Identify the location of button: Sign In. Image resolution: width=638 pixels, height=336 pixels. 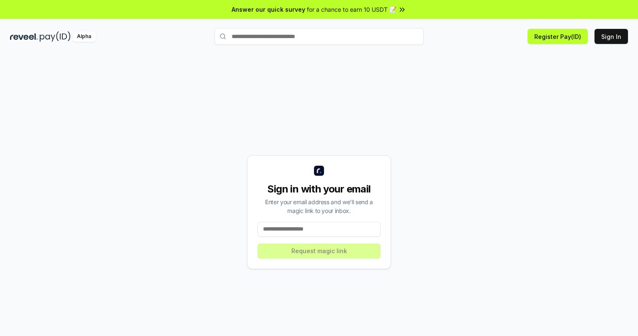
(612, 36).